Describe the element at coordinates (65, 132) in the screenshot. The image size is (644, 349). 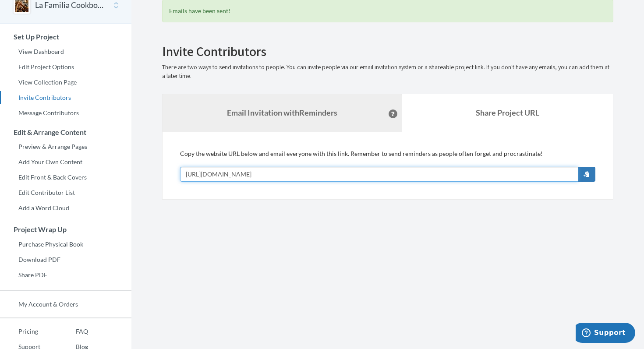
I see `h3: Edit & Arrange Content` at that location.